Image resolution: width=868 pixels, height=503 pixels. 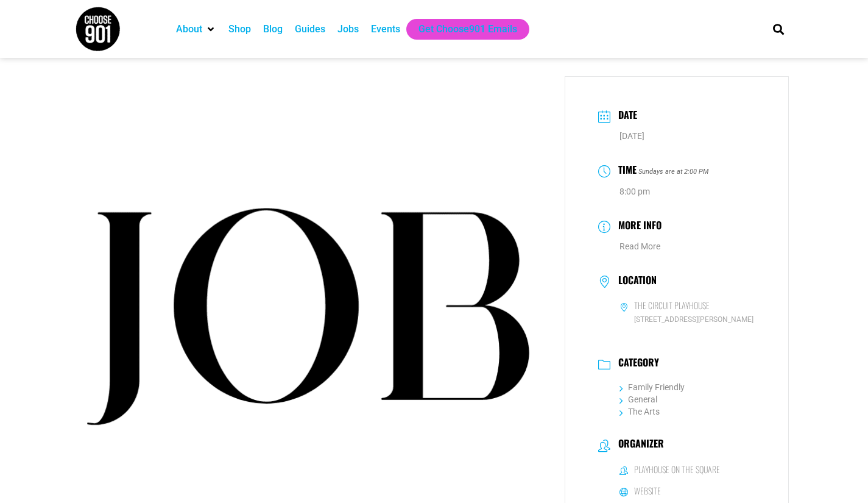 What do you see at coordinates (348, 29) in the screenshot?
I see `div: Jobs` at bounding box center [348, 29].